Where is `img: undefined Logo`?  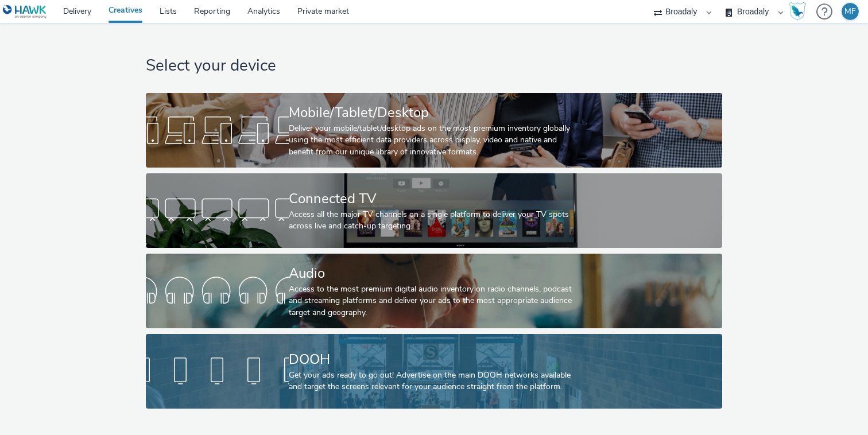
img: undefined Logo is located at coordinates (24, 11).